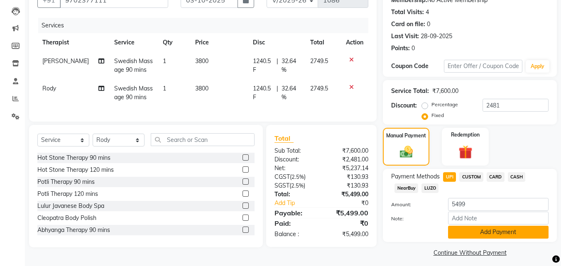 This screenshot has height=266, width=561. What do you see at coordinates (73, 42) in the screenshot?
I see `th: Therapist` at bounding box center [73, 42].